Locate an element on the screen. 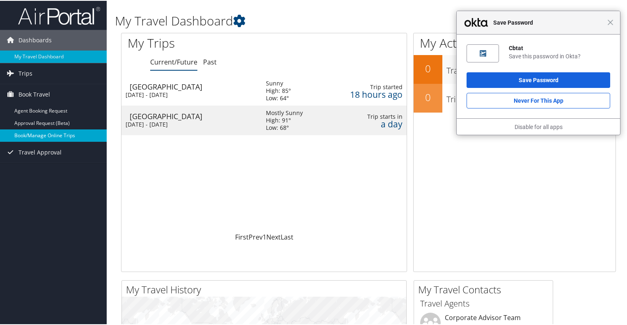  span: Book Travel is located at coordinates (34, 94).